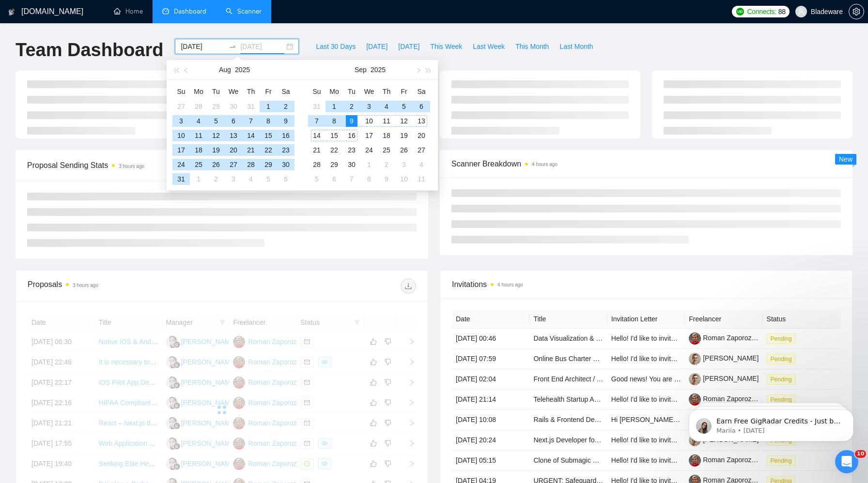 The width and height of the screenshot is (868, 483). I want to click on td: 2025-09-02, so click(352, 107).